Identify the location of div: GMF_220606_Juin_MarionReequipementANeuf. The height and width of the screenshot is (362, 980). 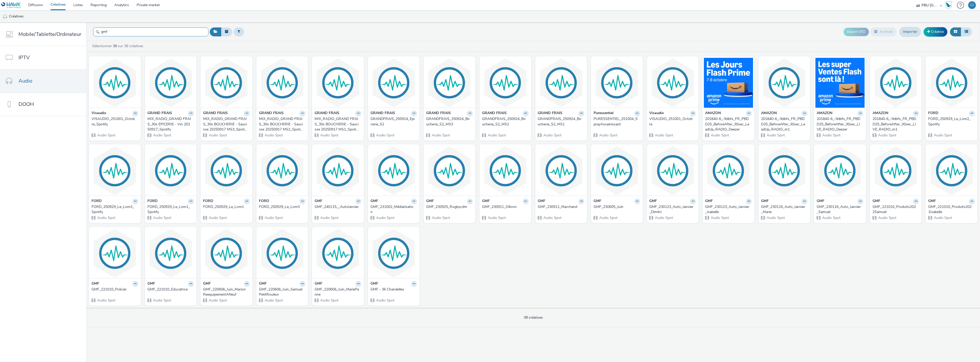
(225, 292).